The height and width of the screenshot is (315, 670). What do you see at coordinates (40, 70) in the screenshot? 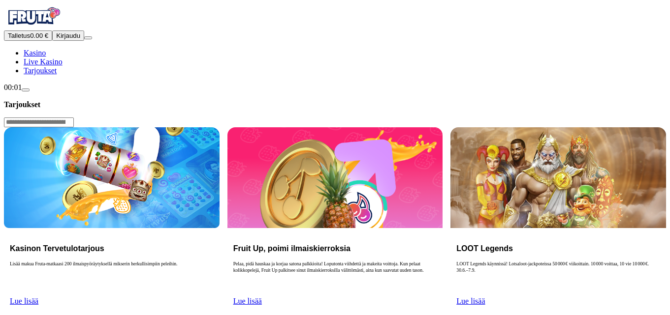
I see `span: Tarjoukset` at bounding box center [40, 70].